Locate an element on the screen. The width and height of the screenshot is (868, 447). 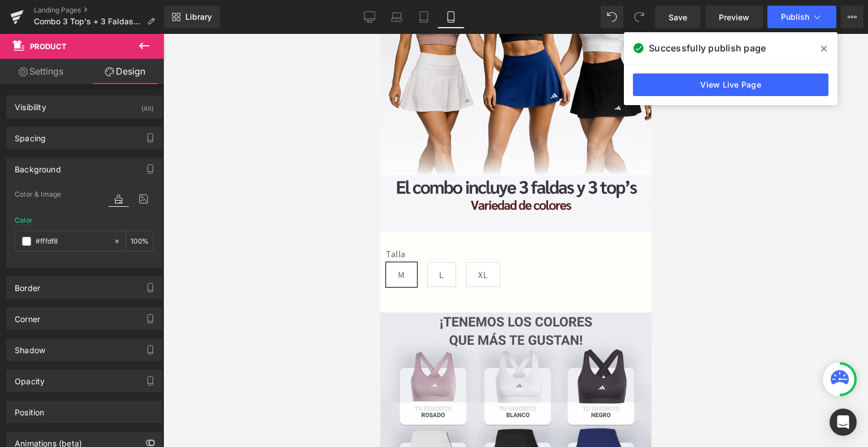
span: XL is located at coordinates (102, 241).